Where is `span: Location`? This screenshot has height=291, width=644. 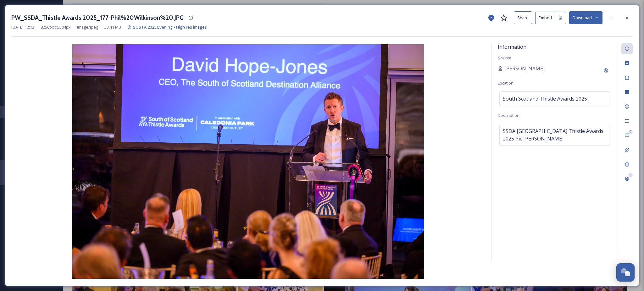
span: Location is located at coordinates (506, 83).